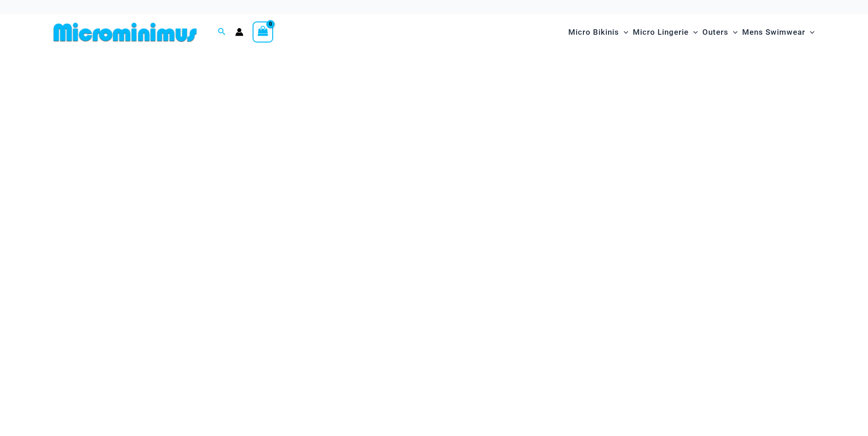 The width and height of the screenshot is (868, 436). What do you see at coordinates (778, 32) in the screenshot?
I see `a: Mens SwimwearMenu ToggleMenu Toggle` at bounding box center [778, 32].